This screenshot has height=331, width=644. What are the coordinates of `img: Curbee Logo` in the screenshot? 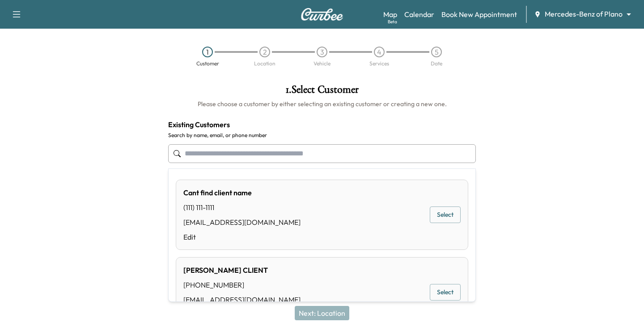 It's located at (322, 14).